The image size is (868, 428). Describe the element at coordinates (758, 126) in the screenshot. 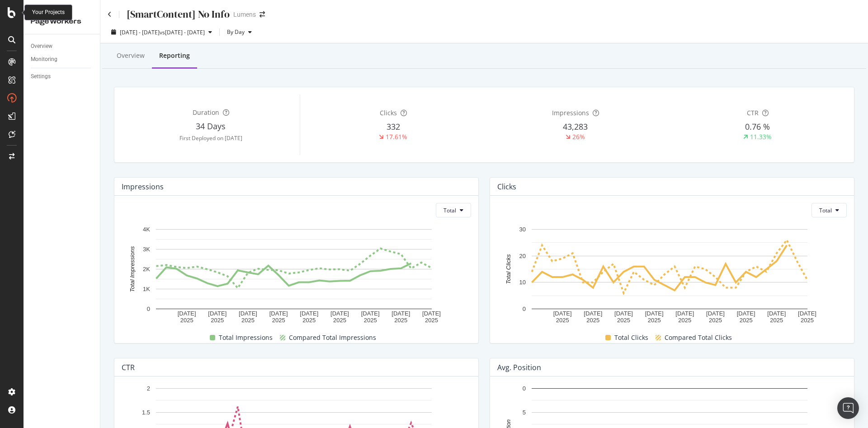

I see `span: 0.76 %` at that location.